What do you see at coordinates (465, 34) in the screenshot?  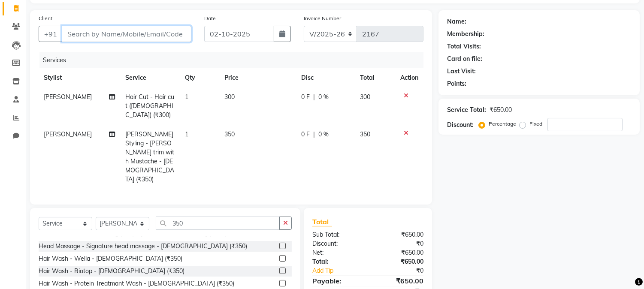 I see `div: Membership:` at bounding box center [465, 34].